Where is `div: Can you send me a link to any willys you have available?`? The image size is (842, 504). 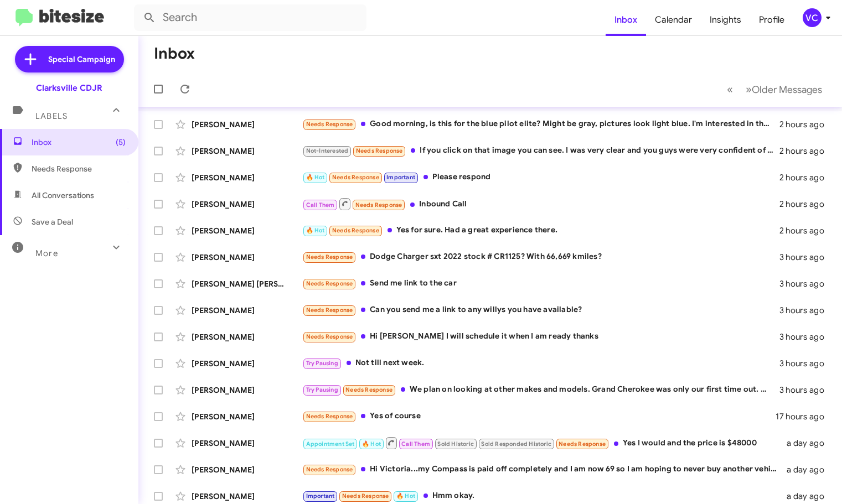 div: Can you send me a link to any willys you have available? is located at coordinates (541, 310).